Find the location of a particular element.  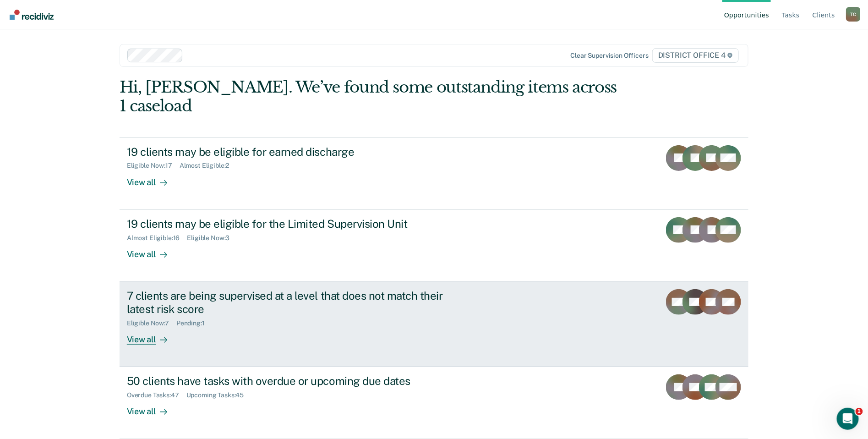

span: 1 is located at coordinates (859, 412).